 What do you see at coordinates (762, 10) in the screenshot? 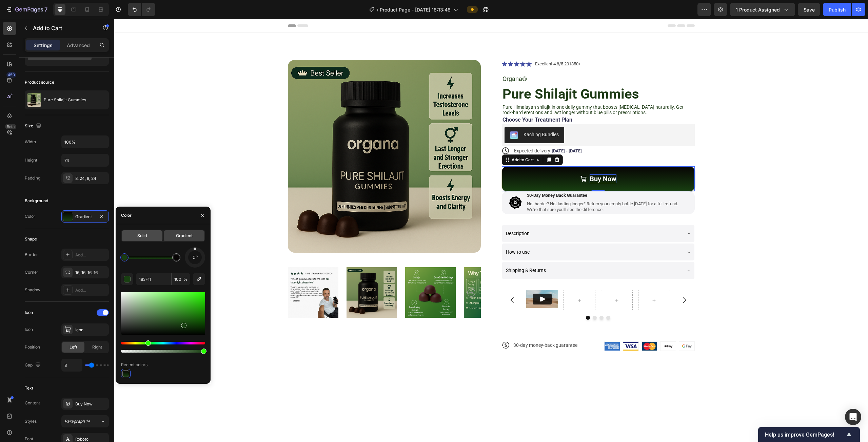
I see `button: 1 product assigned` at bounding box center [762, 10].